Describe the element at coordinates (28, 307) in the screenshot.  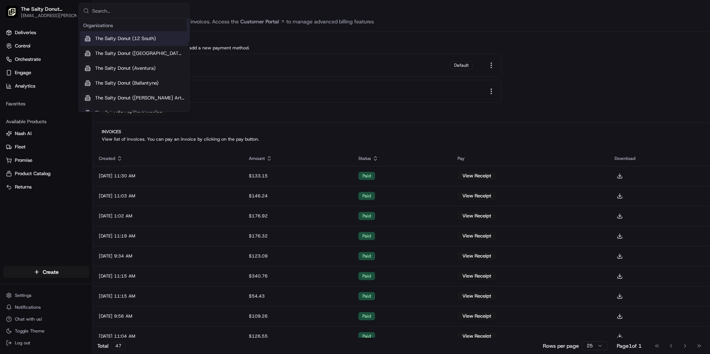
I see `span: Notifications` at that location.